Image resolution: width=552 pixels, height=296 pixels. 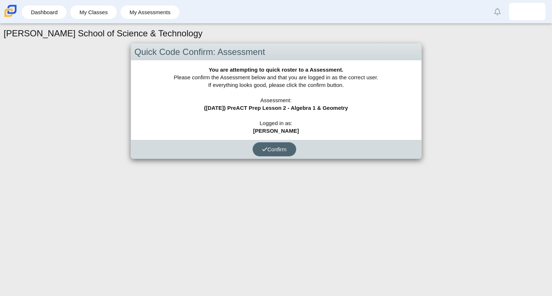 I want to click on img: cordarius.bush.c5dh1A, so click(x=528, y=12).